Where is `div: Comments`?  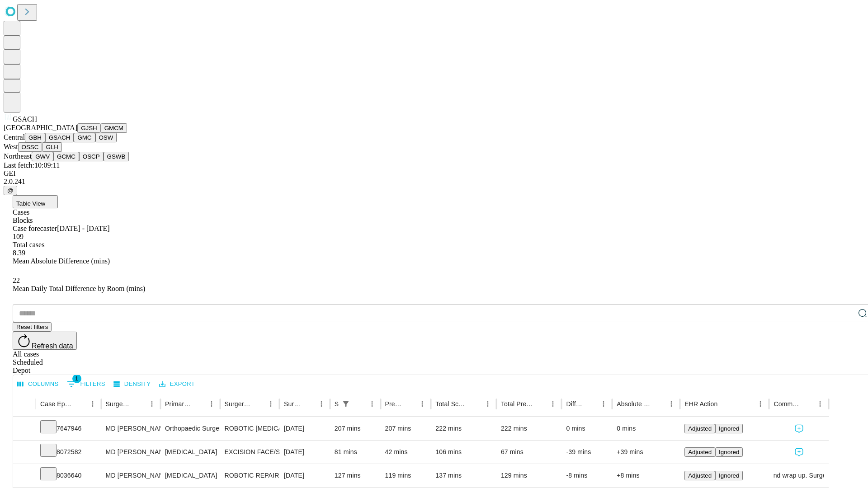
div: Comments is located at coordinates (787, 404).